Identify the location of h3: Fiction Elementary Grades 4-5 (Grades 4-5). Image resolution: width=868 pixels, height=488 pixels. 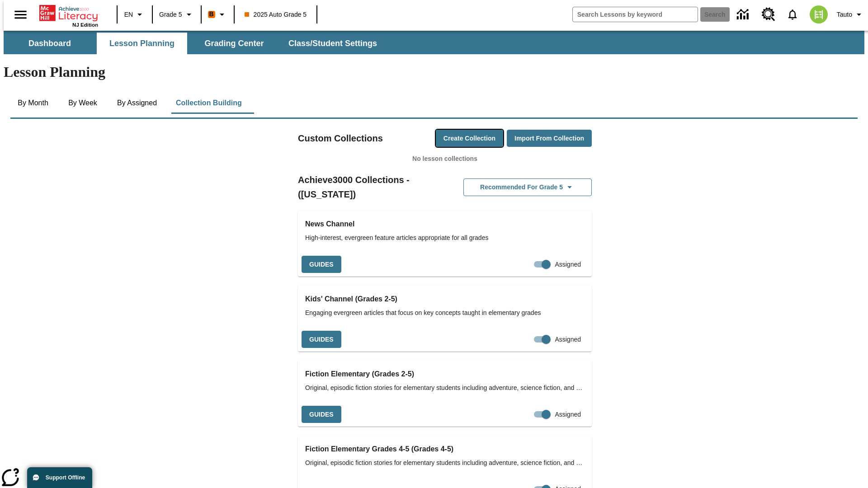
(444, 449).